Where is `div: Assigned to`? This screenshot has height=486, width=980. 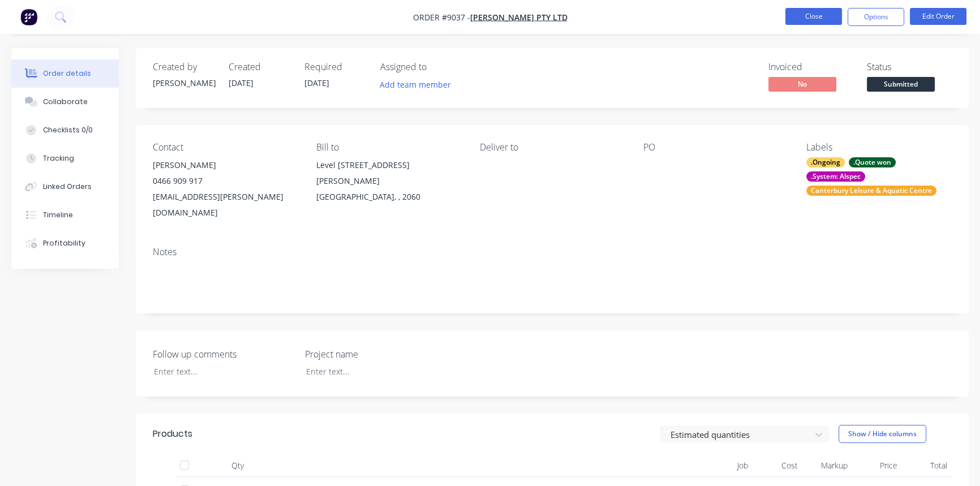
div: Assigned to is located at coordinates (437, 67).